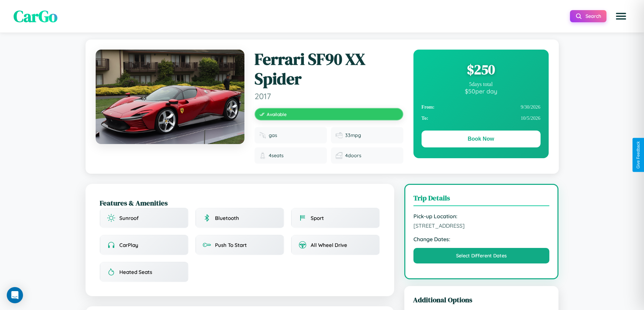 Image resolution: width=644 pixels, height=310 pixels. I want to click on span: gas, so click(273, 135).